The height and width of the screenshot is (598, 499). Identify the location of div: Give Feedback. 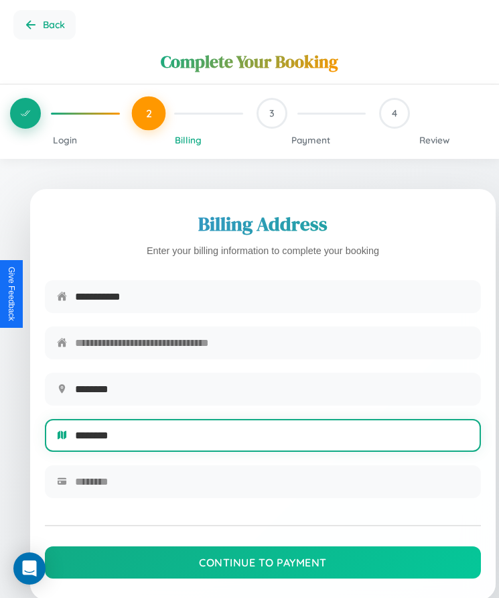
(11, 294).